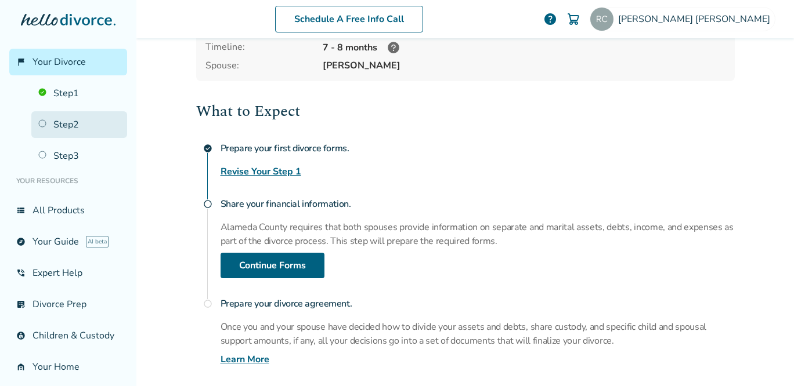 The height and width of the screenshot is (386, 794). What do you see at coordinates (477, 204) in the screenshot?
I see `h4: Share your financial information.` at bounding box center [477, 204].